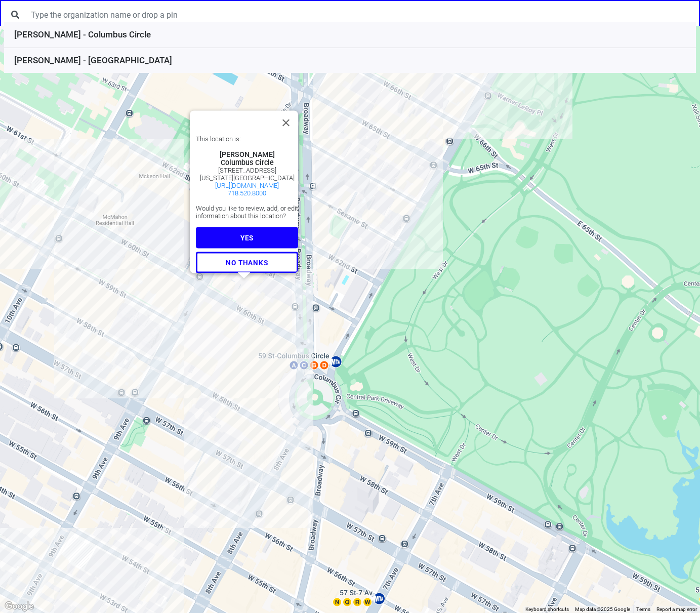 Image resolution: width=700 pixels, height=613 pixels. What do you see at coordinates (246, 262) in the screenshot?
I see `span: NO THANKS` at bounding box center [246, 262].